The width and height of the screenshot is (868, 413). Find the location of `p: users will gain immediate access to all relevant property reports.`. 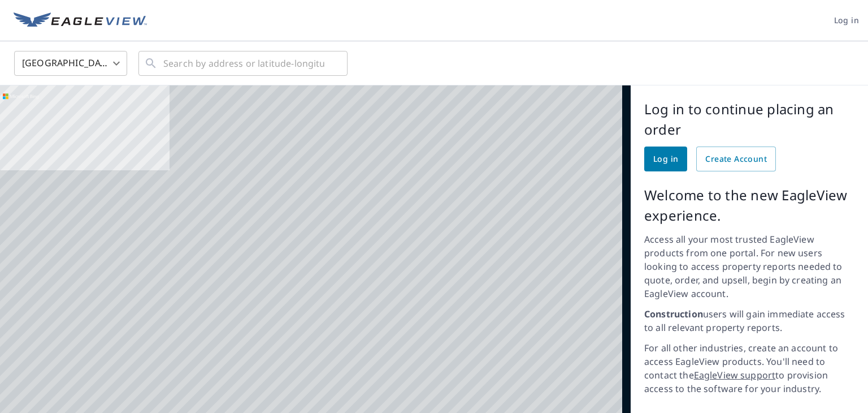

p: users will gain immediate access to all relevant property reports. is located at coordinates (749, 321).